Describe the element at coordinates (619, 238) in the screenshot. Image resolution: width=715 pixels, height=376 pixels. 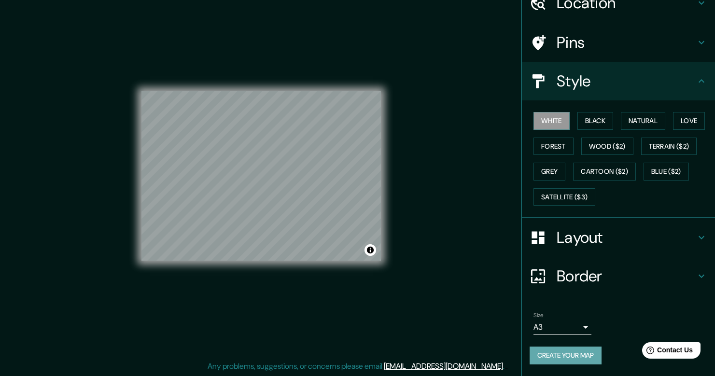
I see `div: Layout` at that location.